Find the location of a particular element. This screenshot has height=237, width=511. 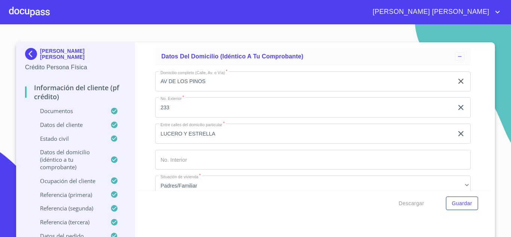

p: Referencia (tercera) is located at coordinates (68, 222).